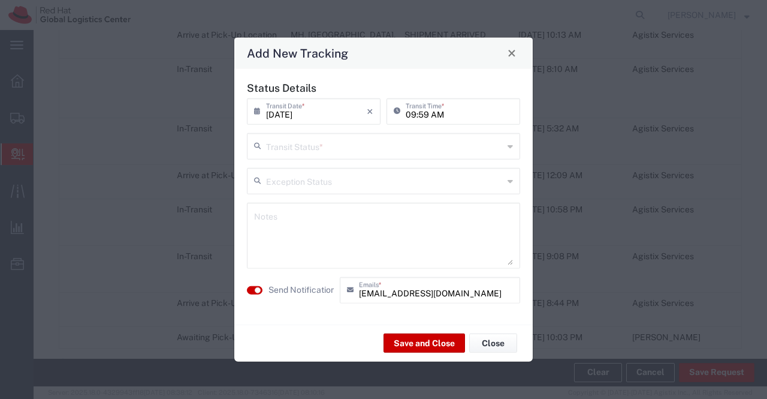  Describe the element at coordinates (297, 53) in the screenshot. I see `h4: Add New Tracking` at that location.